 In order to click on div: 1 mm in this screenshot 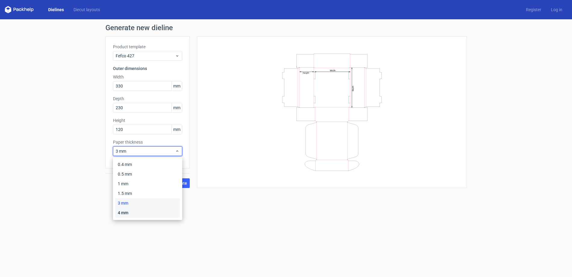, I will do `click(148, 183)`.